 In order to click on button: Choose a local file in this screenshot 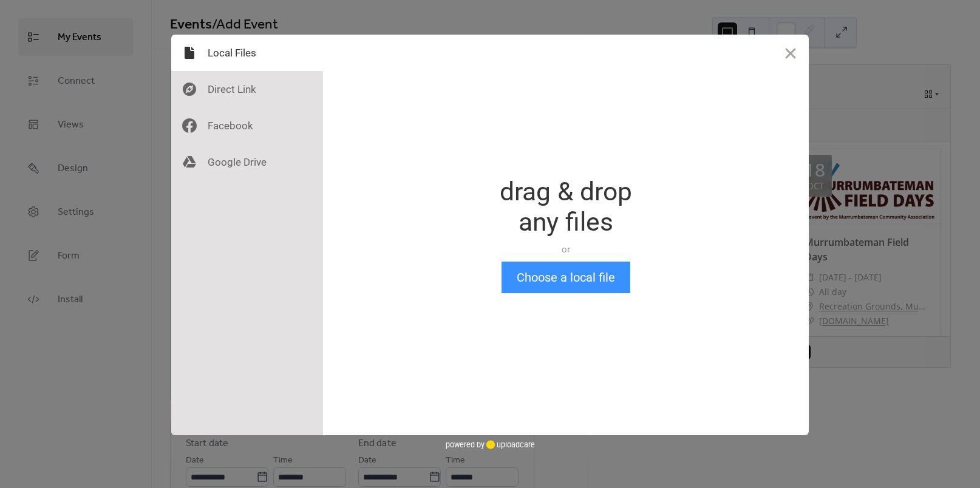, I will do `click(566, 278)`.